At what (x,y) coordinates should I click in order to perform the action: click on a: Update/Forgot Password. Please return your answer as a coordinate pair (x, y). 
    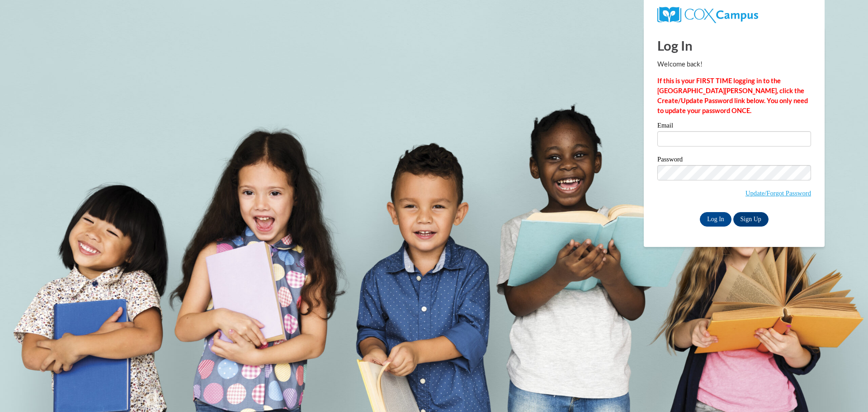
    Looking at the image, I should click on (778, 193).